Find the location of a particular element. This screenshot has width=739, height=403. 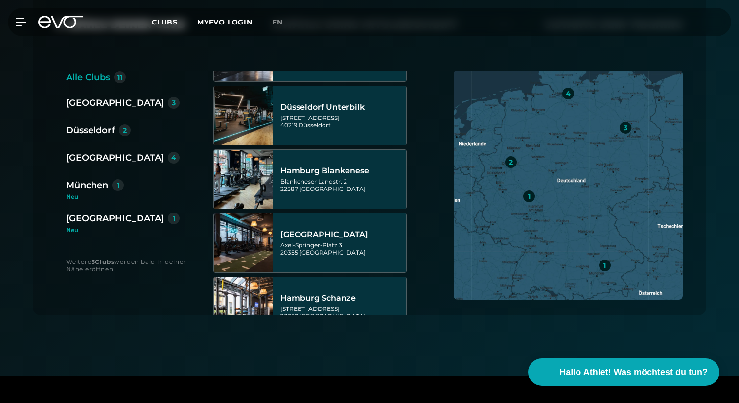

img: Hamburg Stadthausbrücke is located at coordinates (243, 243).